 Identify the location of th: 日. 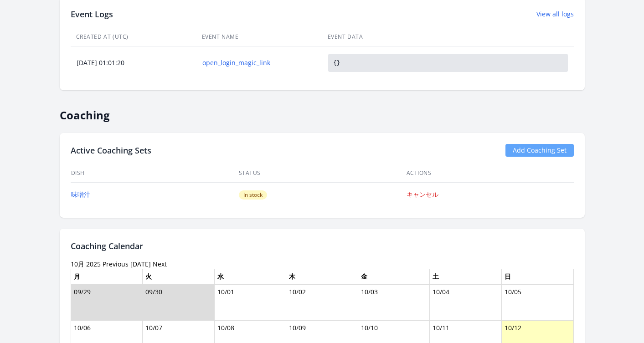
(537, 277).